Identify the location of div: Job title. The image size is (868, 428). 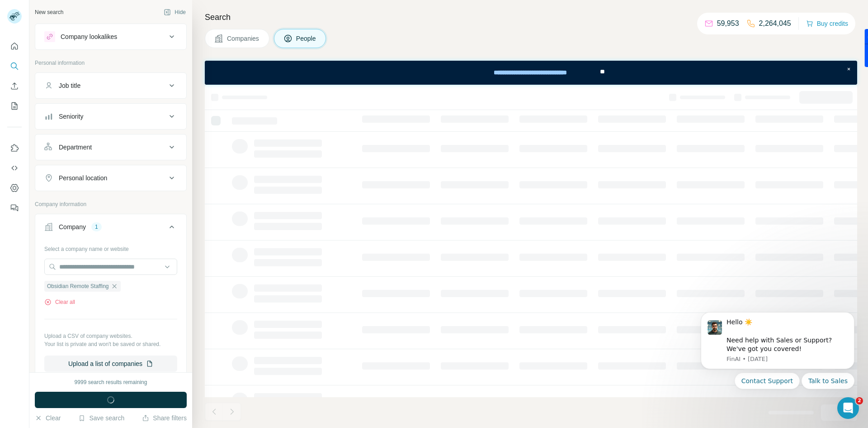
(70, 85).